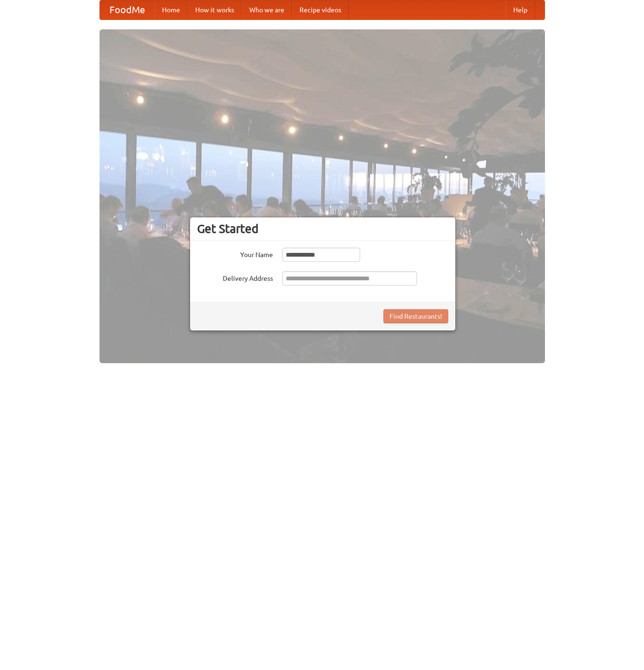  I want to click on a: Recipe videos, so click(320, 10).